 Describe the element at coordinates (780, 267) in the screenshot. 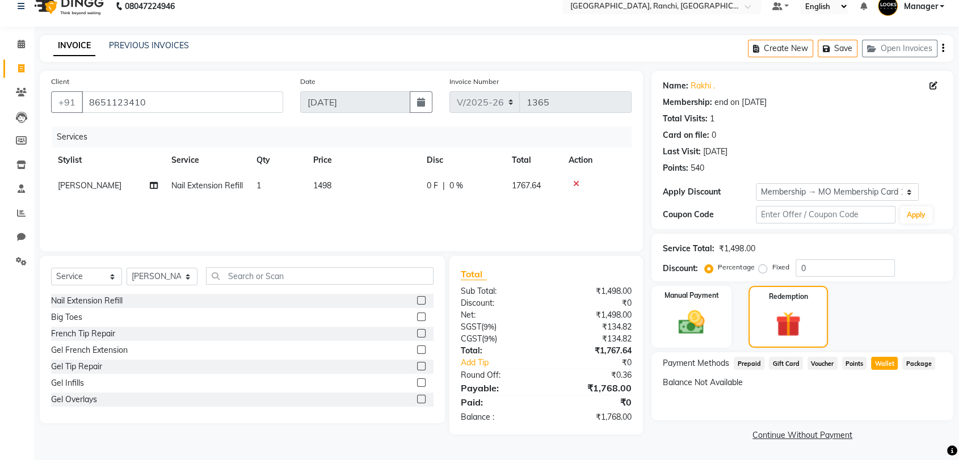

I see `label: Fixed` at that location.